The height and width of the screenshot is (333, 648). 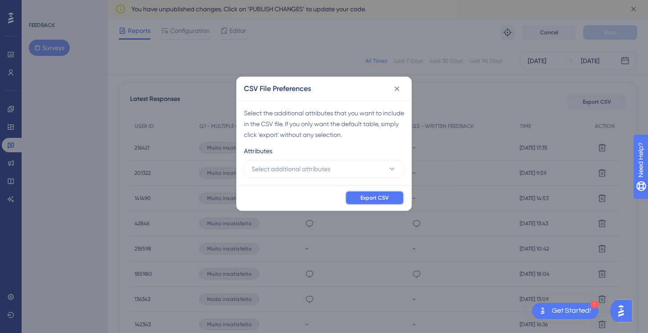 I want to click on span: Need Help?, so click(x=39, y=8).